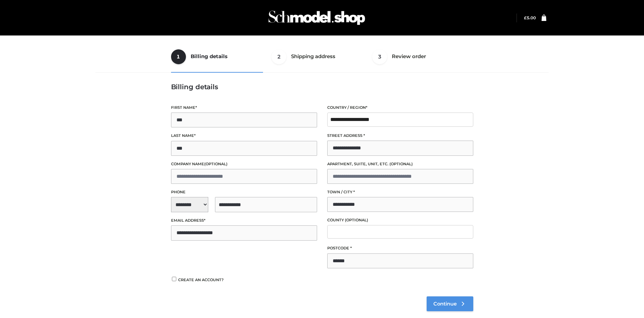 The height and width of the screenshot is (318, 644). I want to click on label: County, so click(401, 220).